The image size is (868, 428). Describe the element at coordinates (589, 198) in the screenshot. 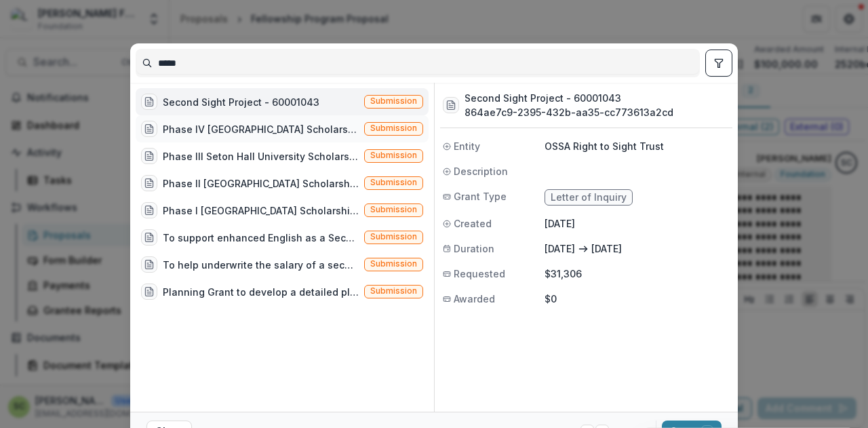

I see `span: Letter of Inquiry` at that location.